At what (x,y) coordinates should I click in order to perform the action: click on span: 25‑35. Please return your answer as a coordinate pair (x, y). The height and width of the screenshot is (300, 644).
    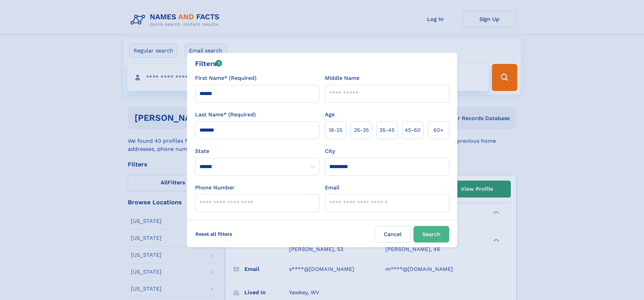
    Looking at the image, I should click on (362, 130).